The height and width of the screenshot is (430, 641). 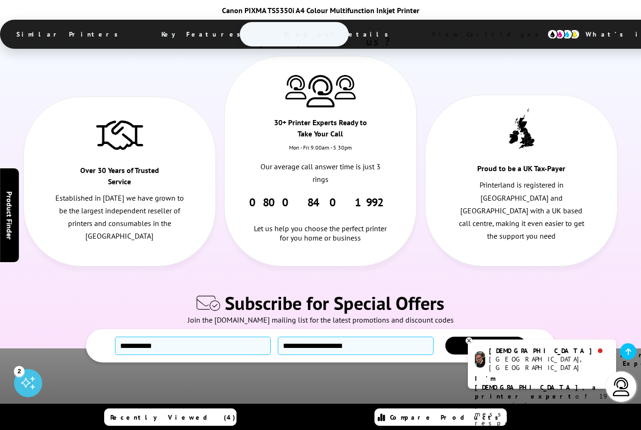 What do you see at coordinates (338, 34) in the screenshot?
I see `span: Product Details` at bounding box center [338, 34].